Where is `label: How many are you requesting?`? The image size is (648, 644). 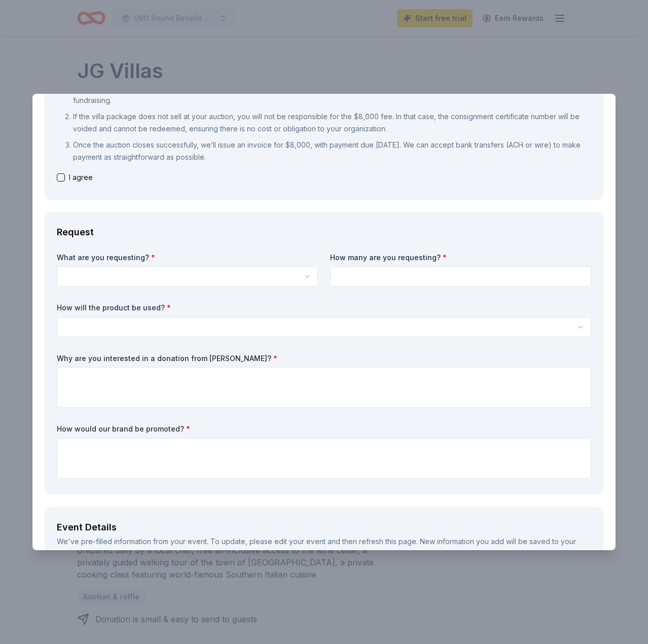 label: How many are you requesting? is located at coordinates (460, 258).